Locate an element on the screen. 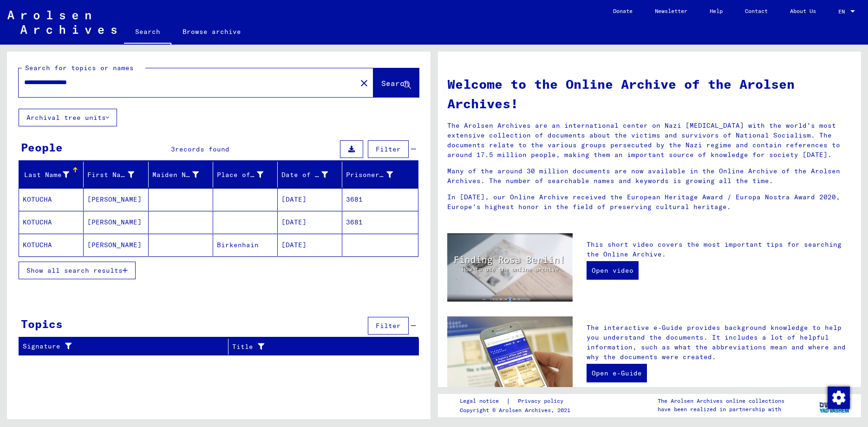 The image size is (868, 427). span: Show all search results is located at coordinates (74, 271).